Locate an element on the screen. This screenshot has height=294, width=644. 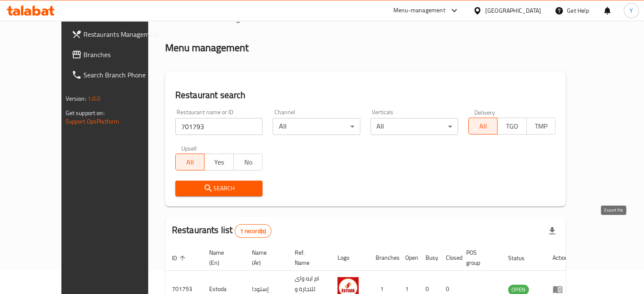
label: Upsell is located at coordinates (189, 148).